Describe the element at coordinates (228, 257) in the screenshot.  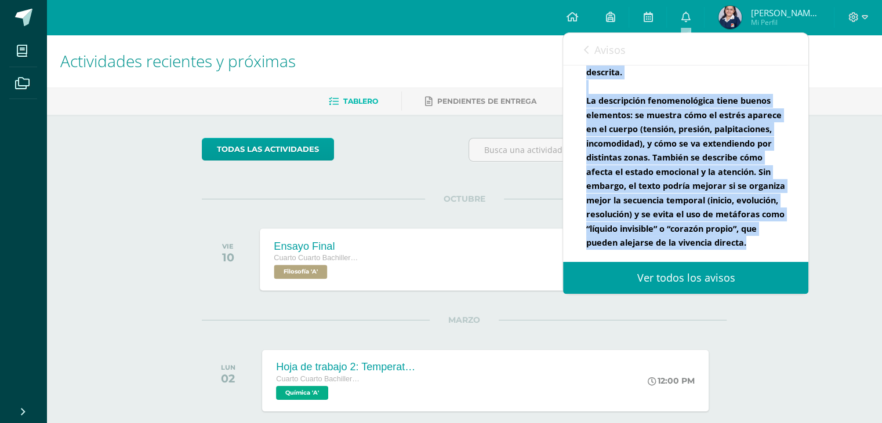
I see `div: 10` at that location.